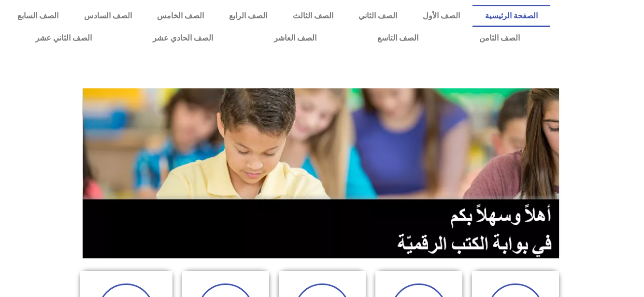 The width and height of the screenshot is (644, 297). What do you see at coordinates (296, 38) in the screenshot?
I see `a: الصف العاشر` at bounding box center [296, 38].